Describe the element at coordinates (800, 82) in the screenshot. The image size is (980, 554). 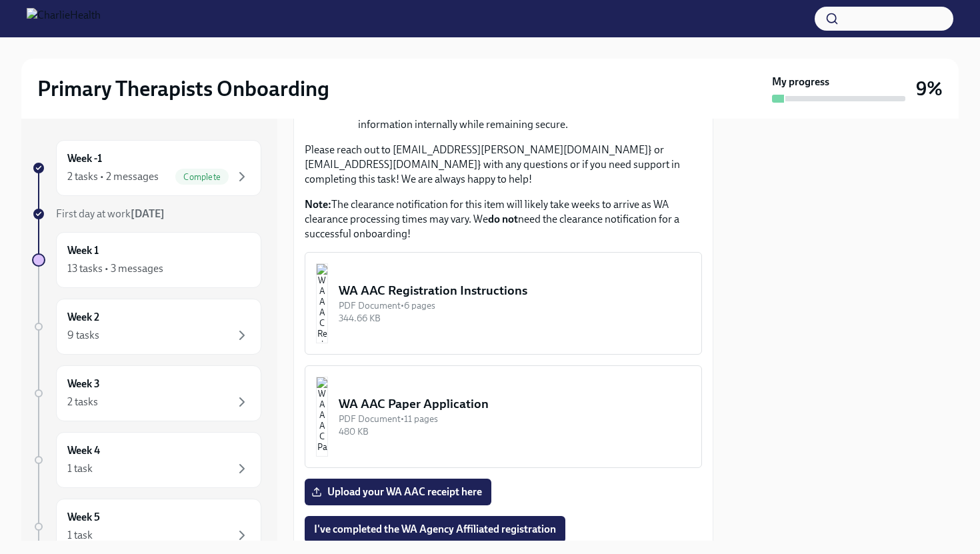
I see `strong: My progress` at that location.